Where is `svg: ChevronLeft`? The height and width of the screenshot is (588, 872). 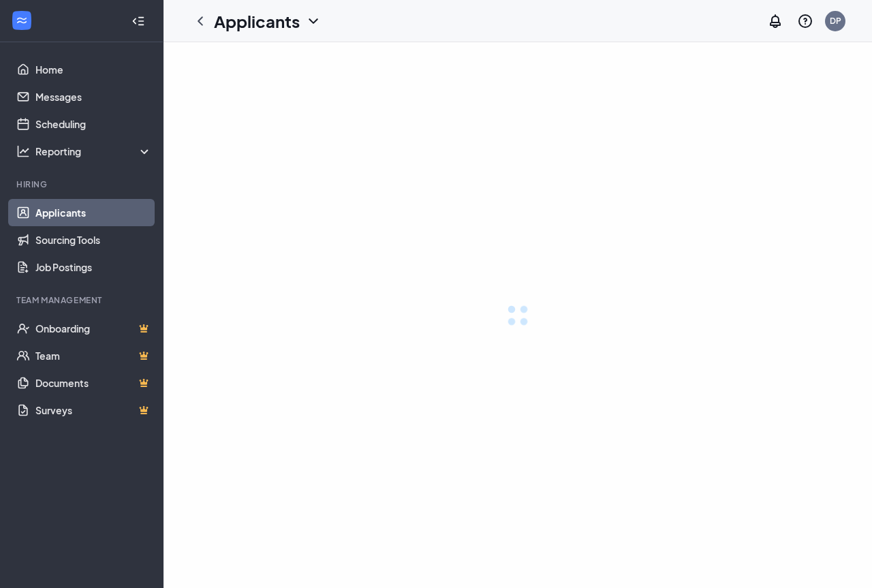 svg: ChevronLeft is located at coordinates (201, 21).